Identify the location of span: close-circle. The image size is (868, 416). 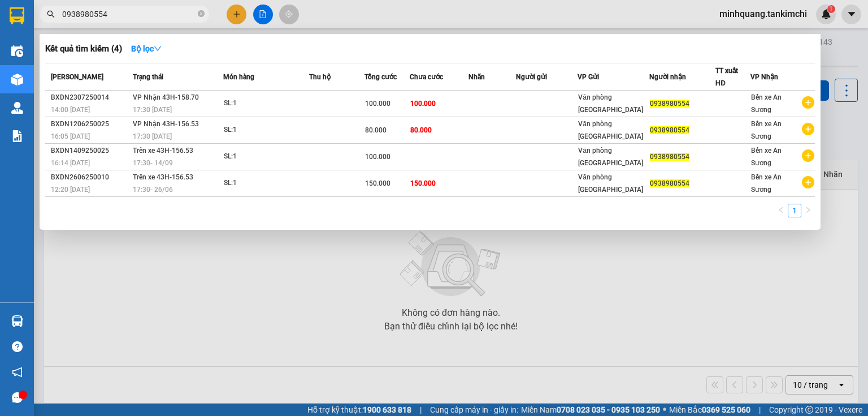
(201, 14).